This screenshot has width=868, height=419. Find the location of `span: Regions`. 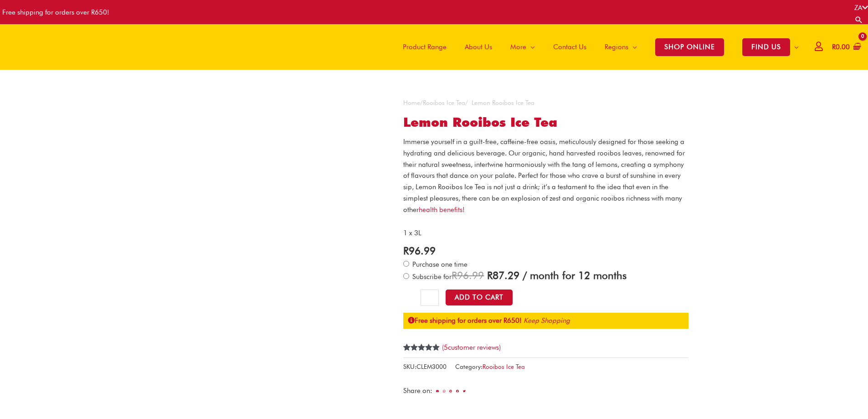

span: Regions is located at coordinates (617, 47).